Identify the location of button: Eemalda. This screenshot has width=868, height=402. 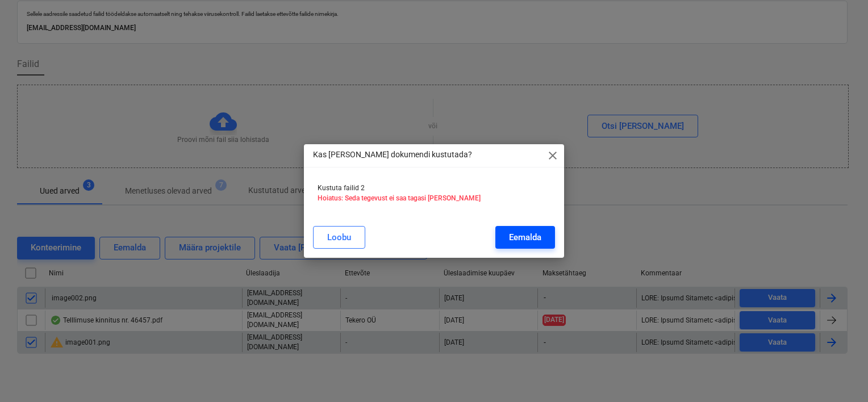
(525, 238).